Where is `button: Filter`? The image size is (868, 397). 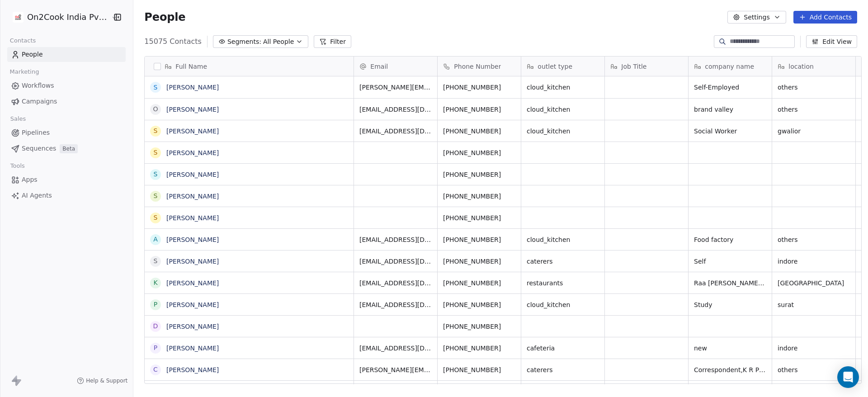
button: Filter is located at coordinates (332, 42).